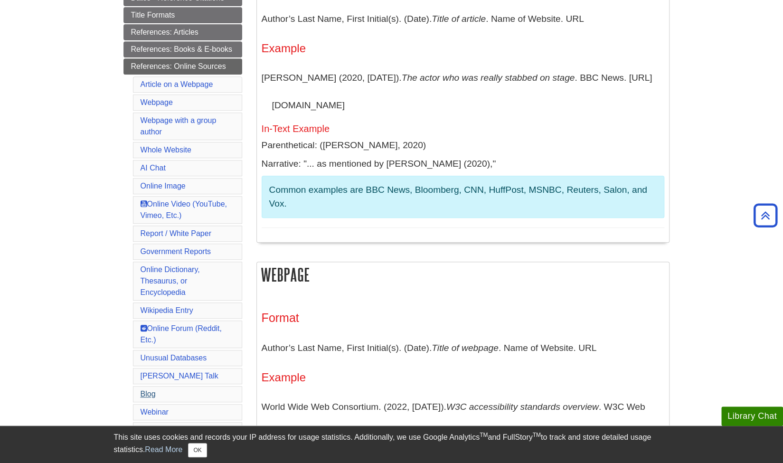  Describe the element at coordinates (183, 15) in the screenshot. I see `a: Title Formats` at that location.